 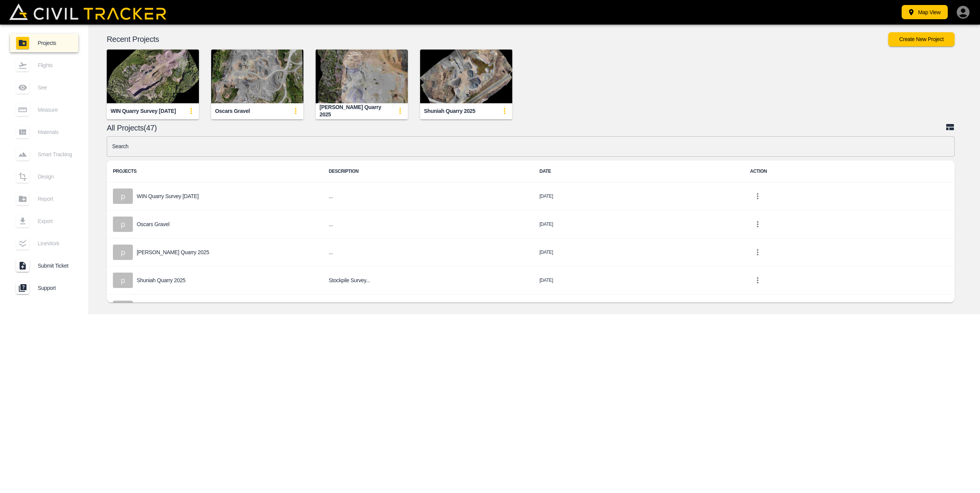 I want to click on img: Civil Tracker, so click(x=87, y=12).